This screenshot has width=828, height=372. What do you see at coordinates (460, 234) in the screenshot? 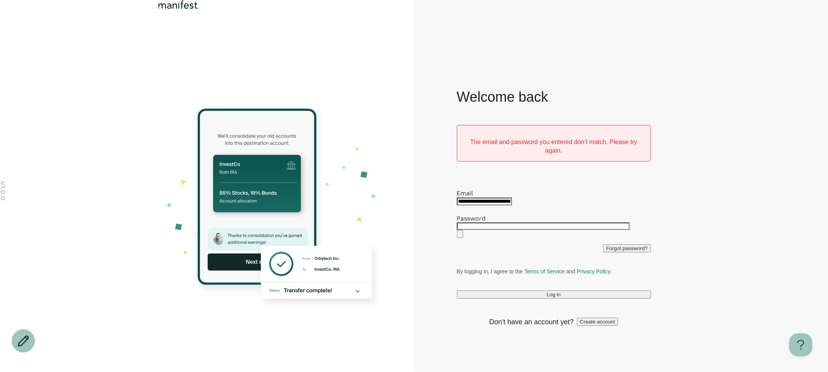
I see `button: Show password` at bounding box center [460, 234].